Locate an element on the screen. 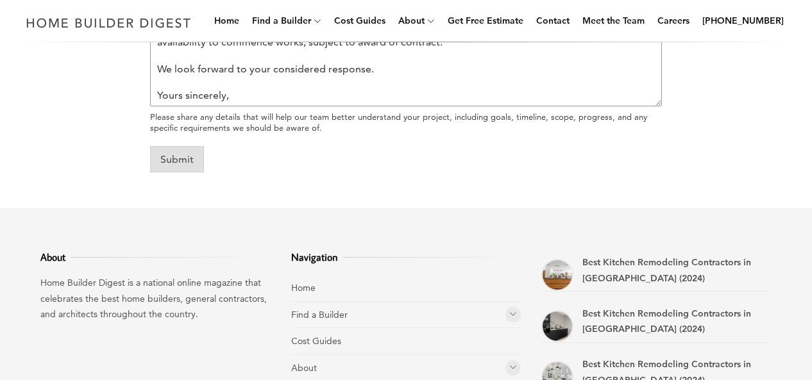  a: Home is located at coordinates (303, 288).